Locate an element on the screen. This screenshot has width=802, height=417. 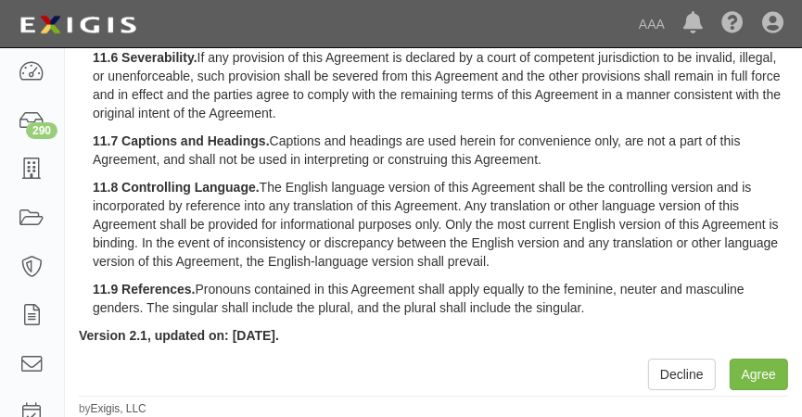
p: Captions and headings are used herein for convenience only, are not a part of this Agreement, and... is located at coordinates (441, 150).